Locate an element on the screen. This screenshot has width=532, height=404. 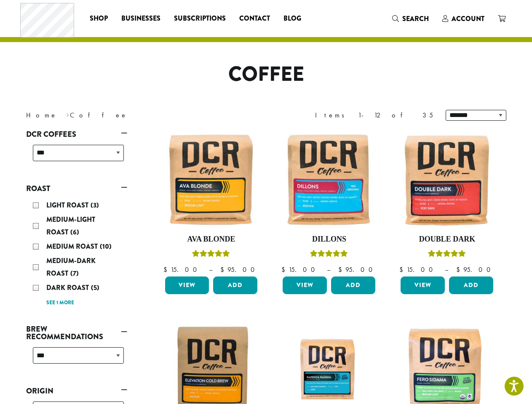
a: Ava BlondeRated 5.00 out of 5 is located at coordinates (211, 202).